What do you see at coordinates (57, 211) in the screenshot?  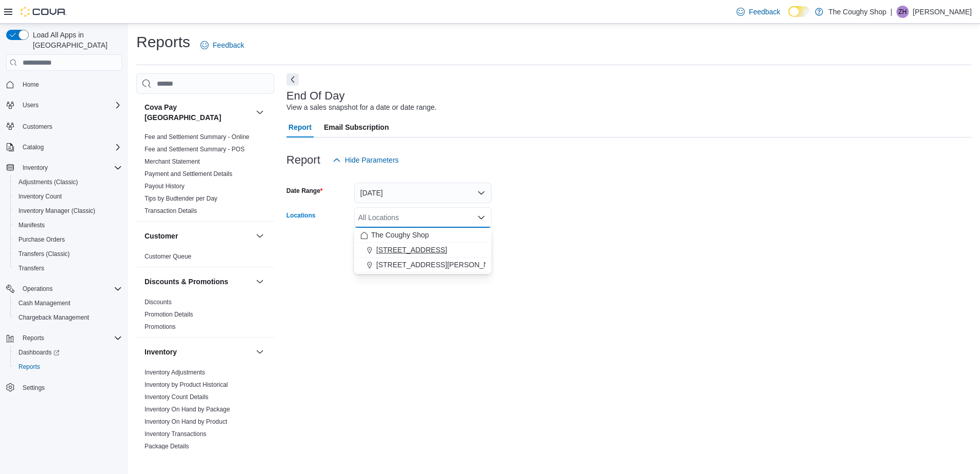 I see `span: Inventory Manager (Classic)` at bounding box center [57, 211].